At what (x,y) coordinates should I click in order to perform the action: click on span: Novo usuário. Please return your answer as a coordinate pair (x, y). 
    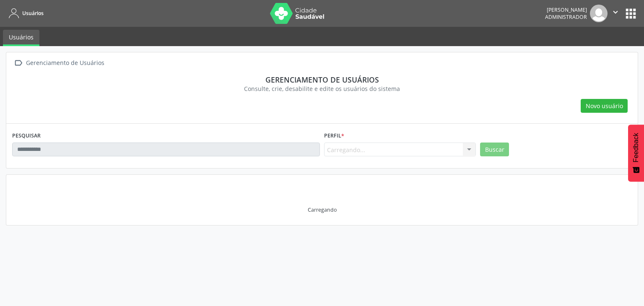
    Looking at the image, I should click on (604, 106).